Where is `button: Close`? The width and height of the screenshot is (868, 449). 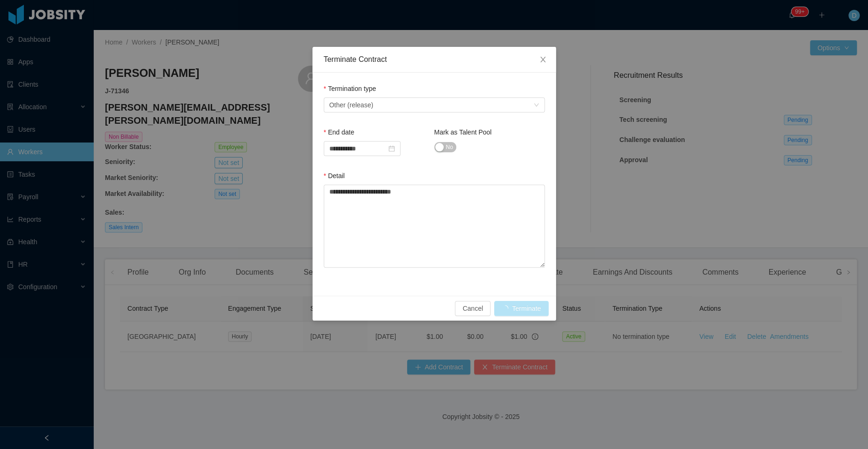 button: Close is located at coordinates (543, 60).